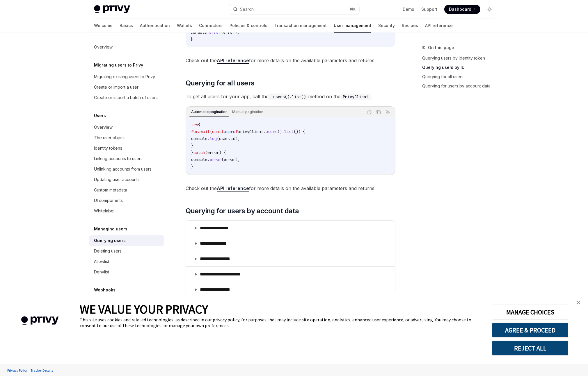 This screenshot has width=588, height=376. What do you see at coordinates (460, 9) in the screenshot?
I see `span: Dashboard` at bounding box center [460, 9].